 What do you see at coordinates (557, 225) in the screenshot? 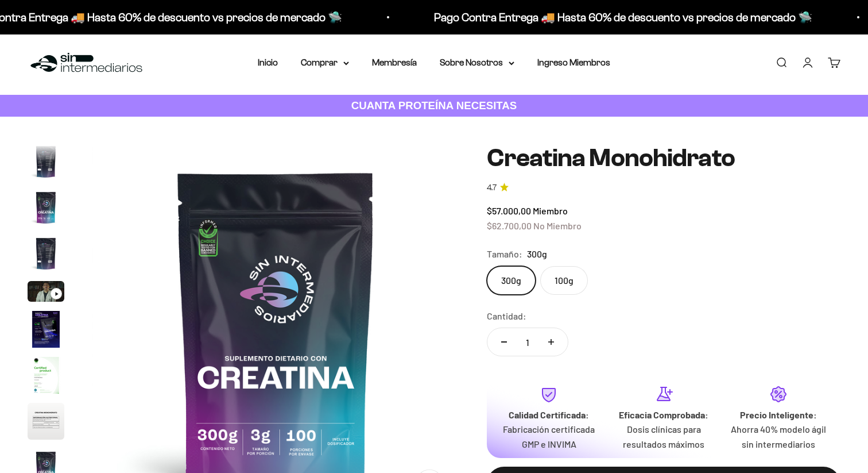
I see `span: No Miembro` at bounding box center [557, 225].